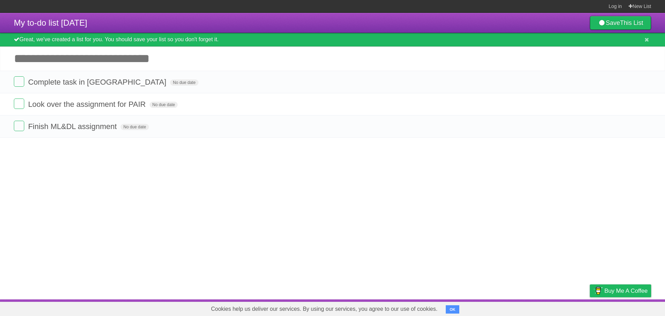  I want to click on button: OK, so click(453, 309).